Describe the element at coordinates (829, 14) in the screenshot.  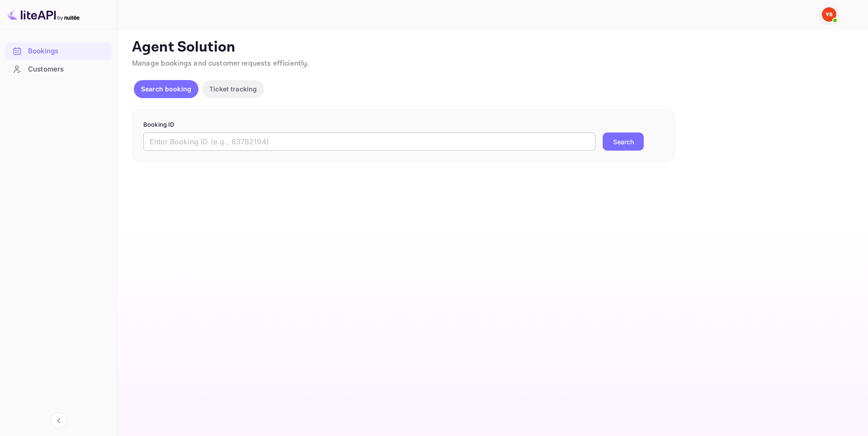
I see `img: Yandex Support` at that location.